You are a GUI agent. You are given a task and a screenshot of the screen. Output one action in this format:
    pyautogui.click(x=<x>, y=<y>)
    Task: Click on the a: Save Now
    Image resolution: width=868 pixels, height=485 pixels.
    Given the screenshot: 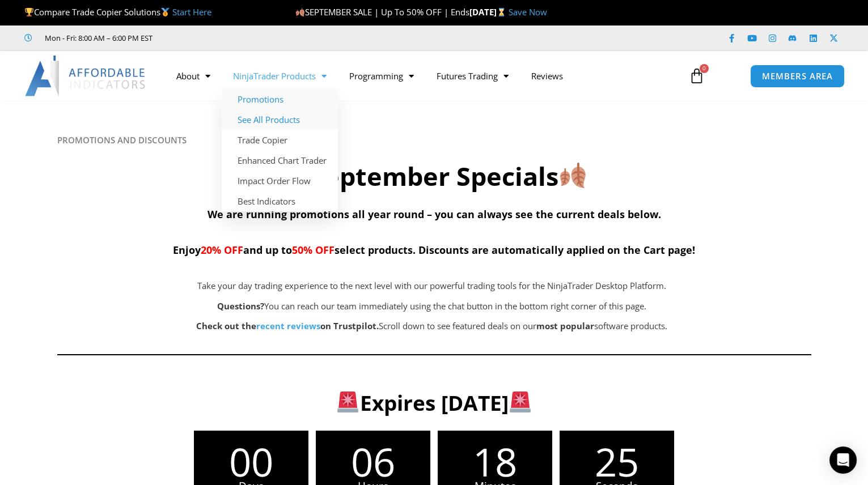 What is the action you would take?
    pyautogui.click(x=527, y=12)
    